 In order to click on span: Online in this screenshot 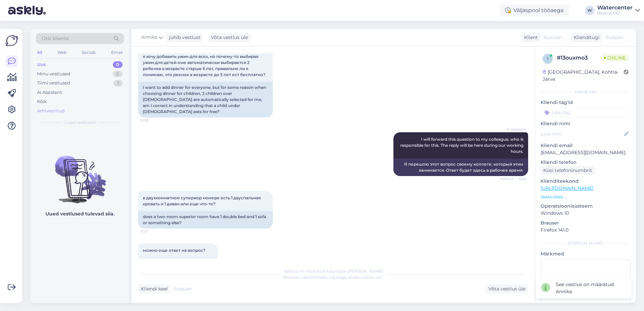, I will do `click(614, 58)`.